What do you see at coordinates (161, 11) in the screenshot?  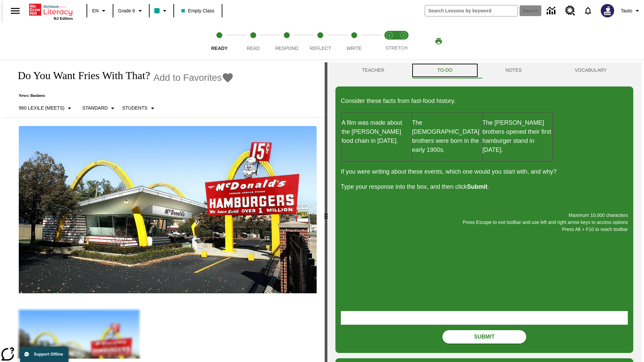 I see `button: Class color is teal. Change class color` at bounding box center [161, 11].